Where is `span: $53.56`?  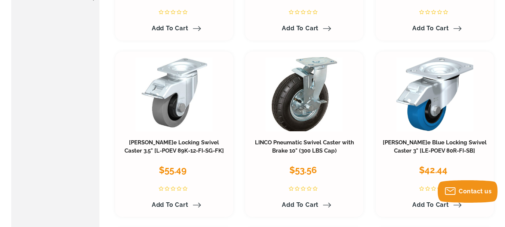
span: $53.56 is located at coordinates (303, 170).